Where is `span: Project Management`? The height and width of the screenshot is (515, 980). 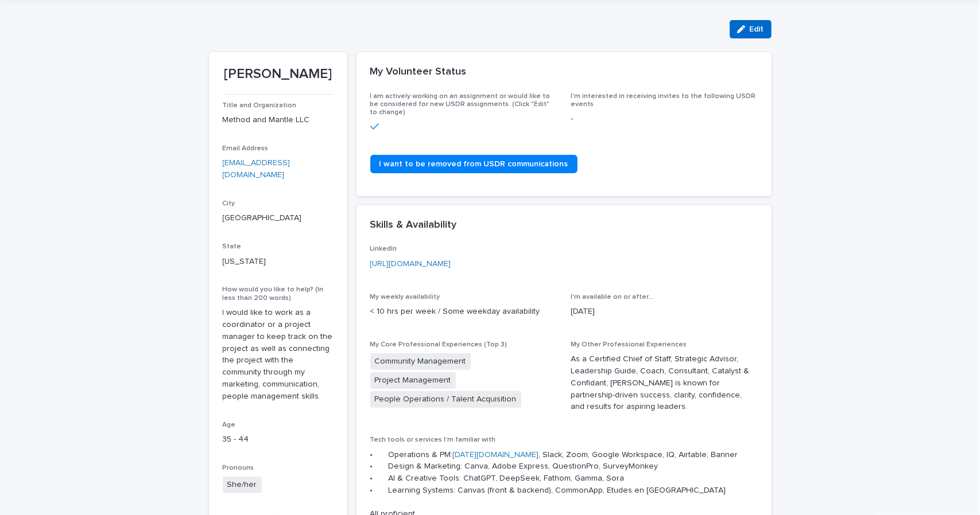 span: Project Management is located at coordinates (413, 381).